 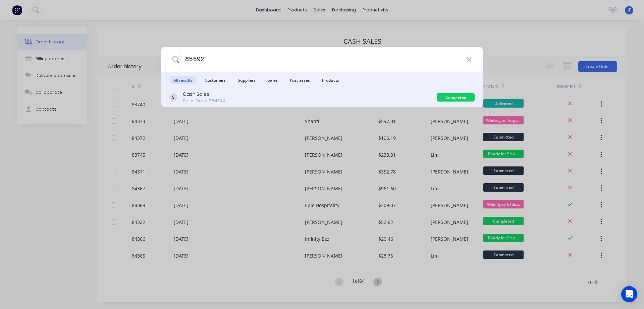 I want to click on span: Suppliers, so click(x=247, y=80).